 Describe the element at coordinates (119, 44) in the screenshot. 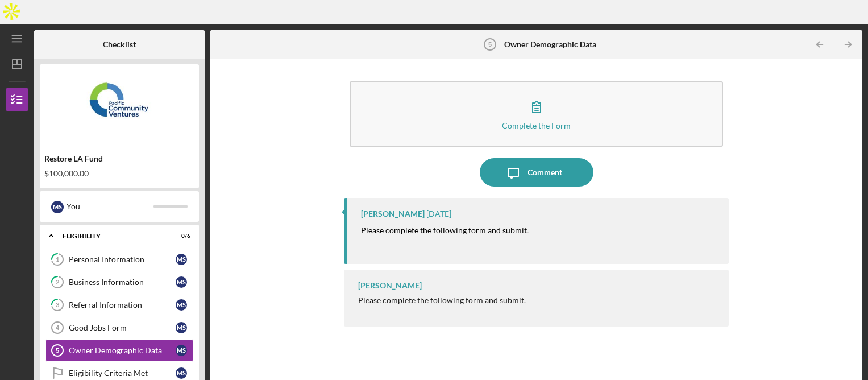

I see `b: Checklist` at that location.